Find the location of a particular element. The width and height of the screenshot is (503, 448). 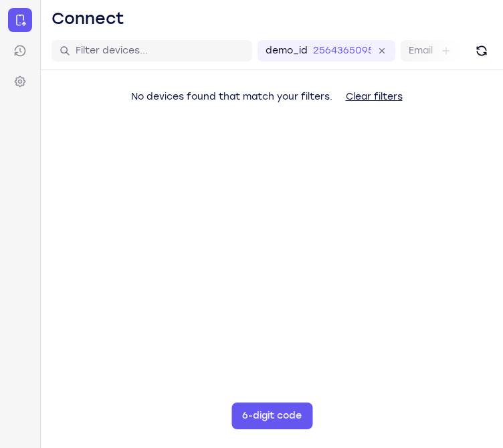

button: Clear filters is located at coordinates (374, 97).